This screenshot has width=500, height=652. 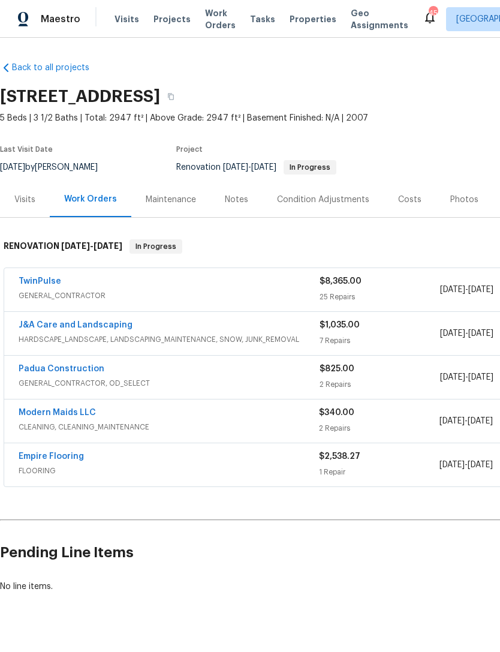 What do you see at coordinates (172, 19) in the screenshot?
I see `span: Projects` at bounding box center [172, 19].